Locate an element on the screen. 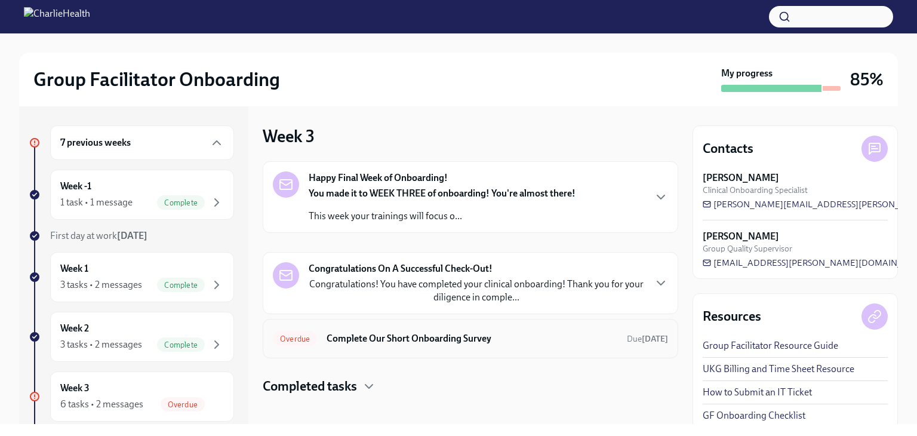  h6: Week 1 is located at coordinates (74, 269).